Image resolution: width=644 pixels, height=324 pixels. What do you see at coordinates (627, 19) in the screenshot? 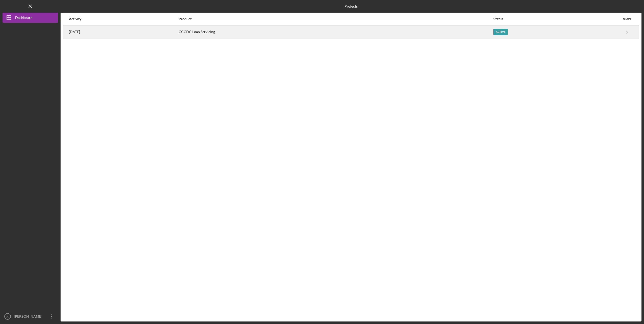
I see `div: View` at bounding box center [627, 19].